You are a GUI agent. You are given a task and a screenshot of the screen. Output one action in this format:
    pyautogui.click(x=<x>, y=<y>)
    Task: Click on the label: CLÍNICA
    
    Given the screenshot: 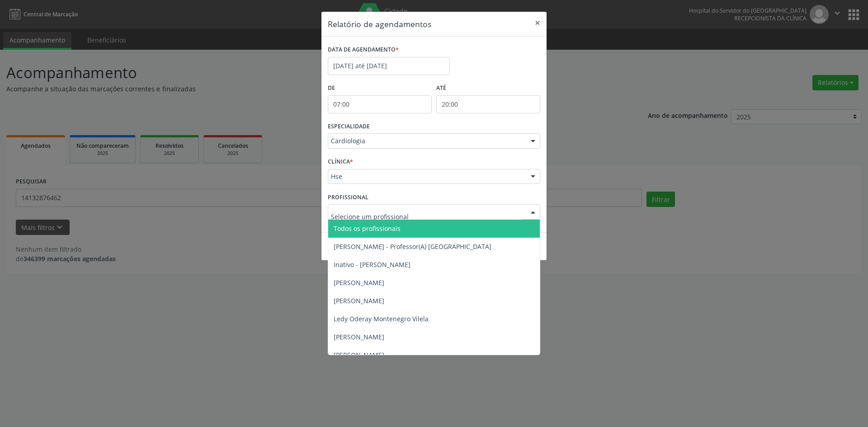 What is the action you would take?
    pyautogui.click(x=340, y=162)
    